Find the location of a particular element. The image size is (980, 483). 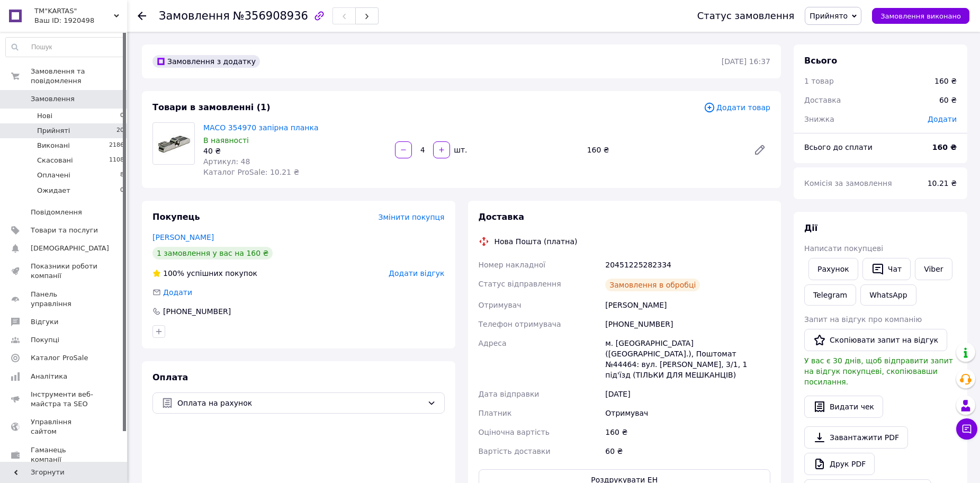

span: Каталог ProSale: 10.21 ₴ is located at coordinates (251, 172).